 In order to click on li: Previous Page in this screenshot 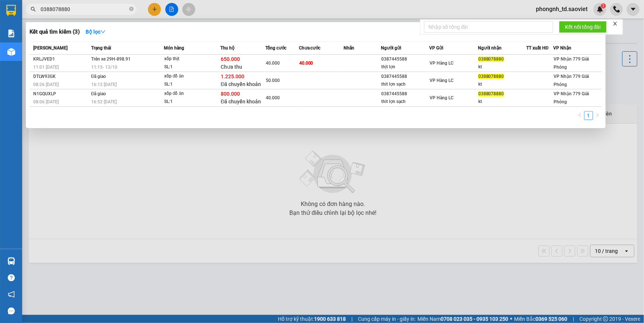, I will do `click(580, 116)`.